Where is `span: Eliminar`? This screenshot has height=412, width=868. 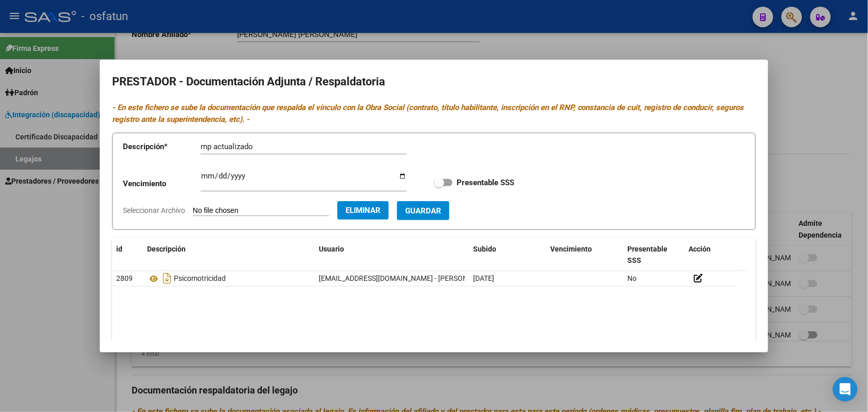 span: Eliminar is located at coordinates (363, 211).